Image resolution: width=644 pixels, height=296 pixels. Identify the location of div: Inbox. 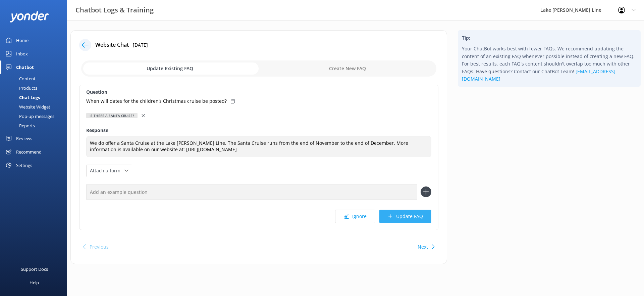
(22, 54).